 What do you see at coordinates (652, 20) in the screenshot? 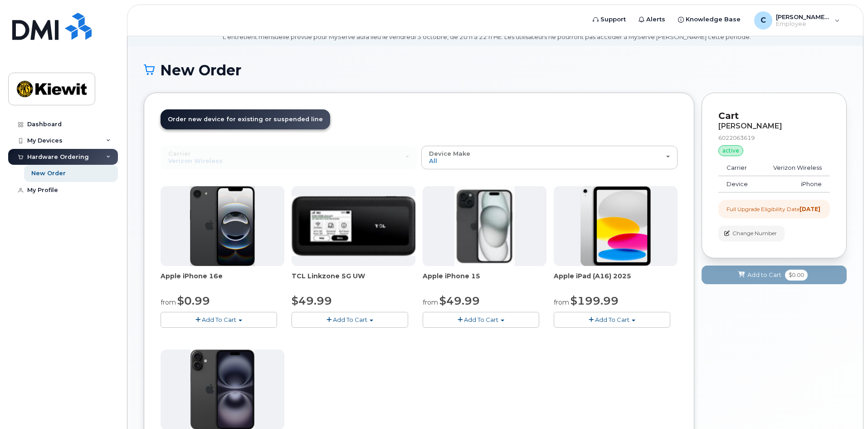
I see `a: Alerts` at bounding box center [652, 20].